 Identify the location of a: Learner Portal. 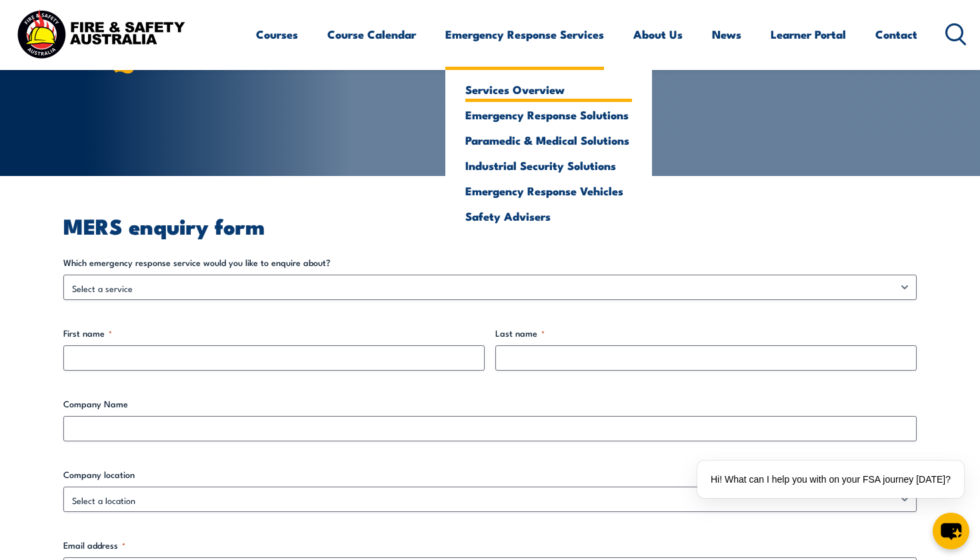
(809, 34).